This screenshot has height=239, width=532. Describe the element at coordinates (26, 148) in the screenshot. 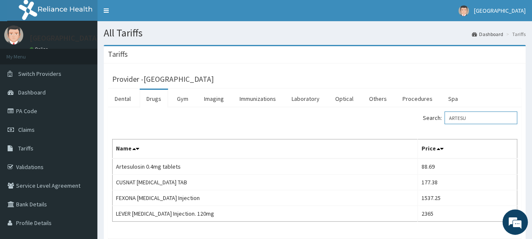

I see `span: Tariffs` at that location.